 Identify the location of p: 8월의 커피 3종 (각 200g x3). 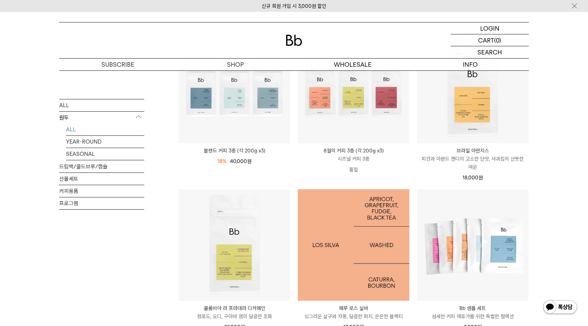
(354, 151).